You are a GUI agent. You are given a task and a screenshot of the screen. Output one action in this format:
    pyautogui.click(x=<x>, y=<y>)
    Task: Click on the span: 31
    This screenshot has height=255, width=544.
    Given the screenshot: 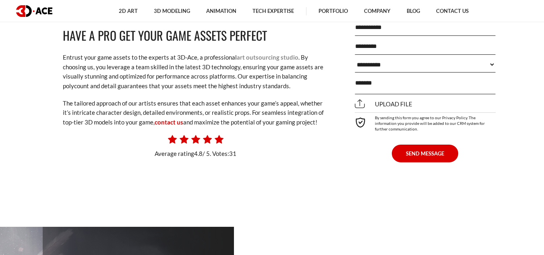 What is the action you would take?
    pyautogui.click(x=233, y=153)
    